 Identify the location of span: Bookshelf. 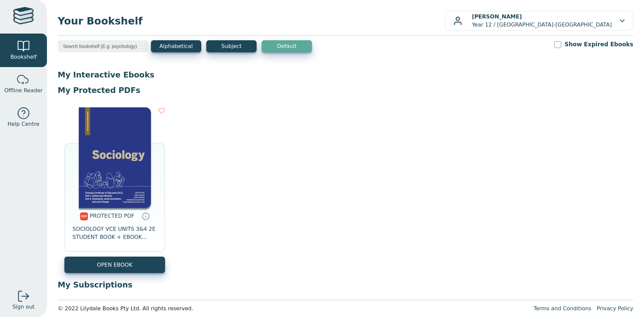
(23, 57).